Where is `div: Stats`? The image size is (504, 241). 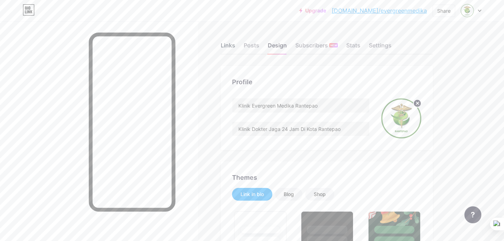 div: Stats is located at coordinates (354, 47).